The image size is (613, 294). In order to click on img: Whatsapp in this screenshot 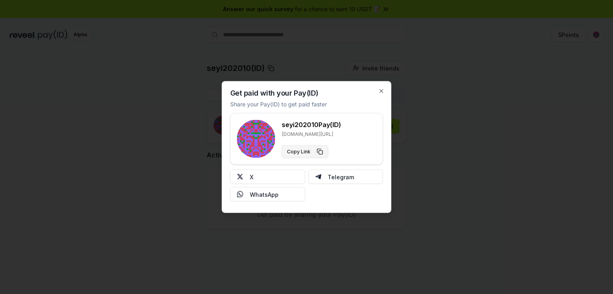, I will do `click(240, 195)`.